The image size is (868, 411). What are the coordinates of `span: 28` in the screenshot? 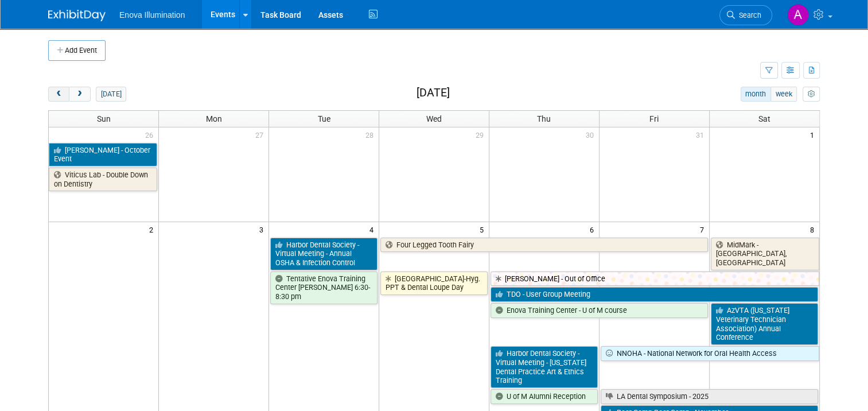 It's located at (371, 135).